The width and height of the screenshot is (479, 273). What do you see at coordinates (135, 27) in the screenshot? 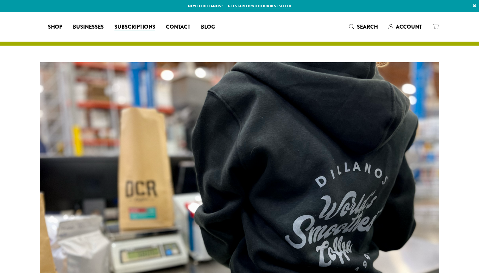
I see `span: Subscriptions` at bounding box center [135, 27].